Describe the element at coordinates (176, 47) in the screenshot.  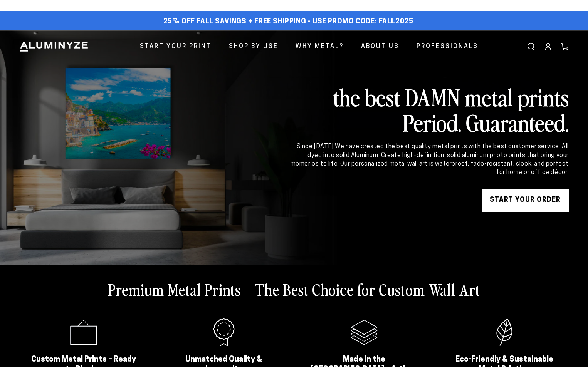
I see `a: Start Your Print` at that location.